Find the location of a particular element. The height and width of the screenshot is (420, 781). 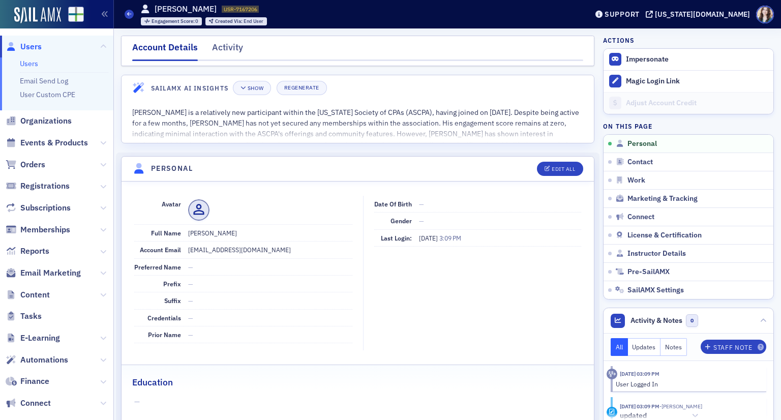

span: Avatar is located at coordinates (171, 204).